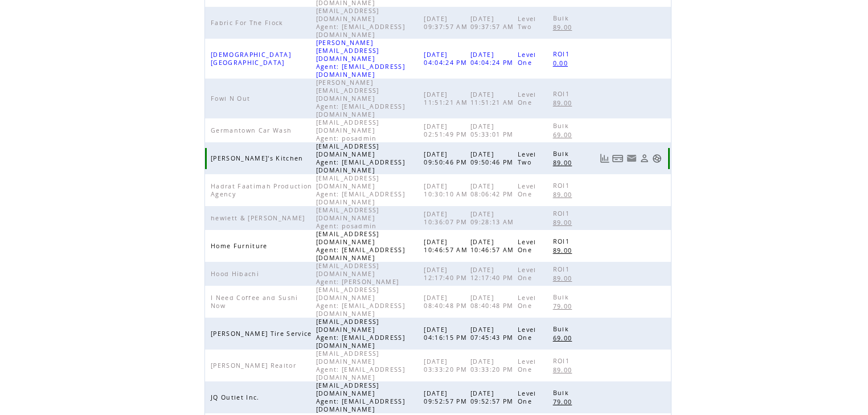 This screenshot has height=415, width=868. I want to click on span: Germantown Car Wash, so click(252, 130).